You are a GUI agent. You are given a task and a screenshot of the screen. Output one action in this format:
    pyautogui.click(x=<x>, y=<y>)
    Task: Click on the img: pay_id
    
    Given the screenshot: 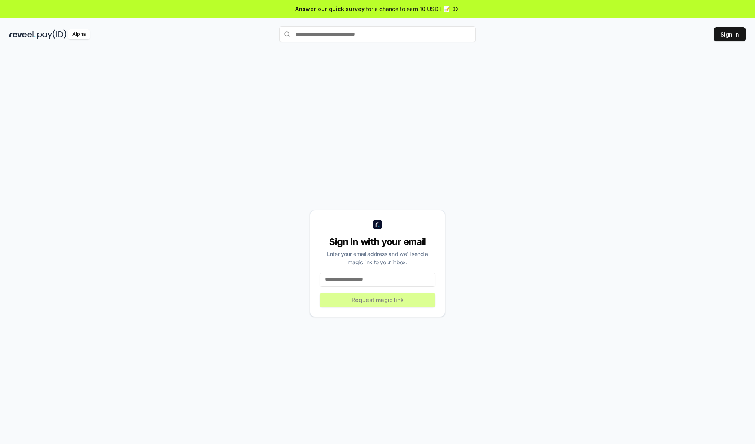 What is the action you would take?
    pyautogui.click(x=52, y=34)
    